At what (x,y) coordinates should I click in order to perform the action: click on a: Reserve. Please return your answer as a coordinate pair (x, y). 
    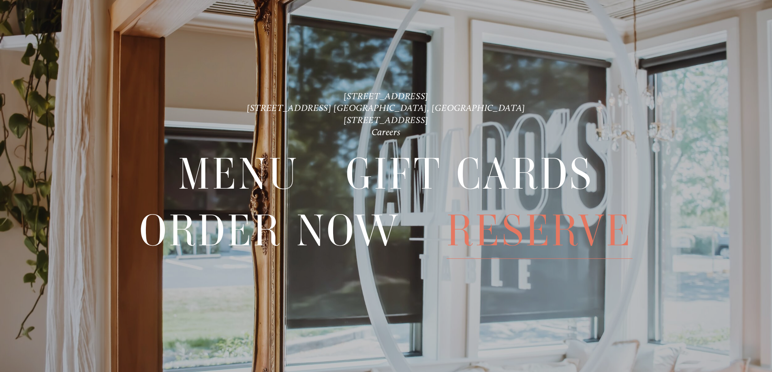
    Looking at the image, I should click on (539, 231).